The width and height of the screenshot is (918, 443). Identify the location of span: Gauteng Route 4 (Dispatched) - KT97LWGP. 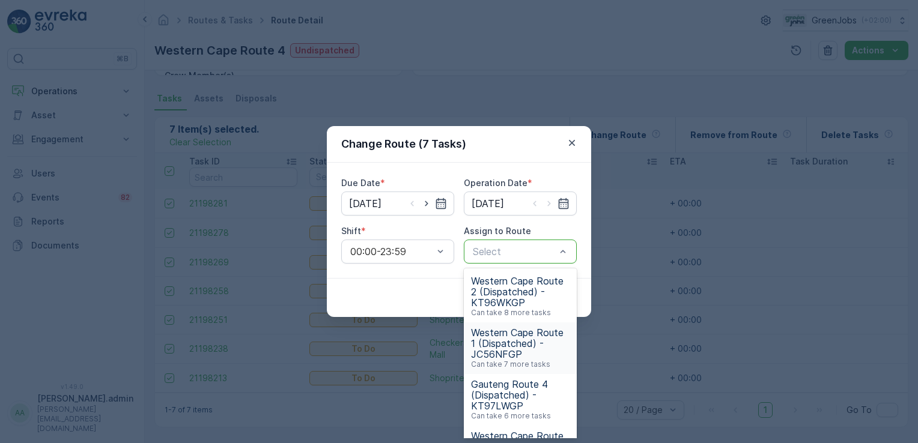
(520, 395).